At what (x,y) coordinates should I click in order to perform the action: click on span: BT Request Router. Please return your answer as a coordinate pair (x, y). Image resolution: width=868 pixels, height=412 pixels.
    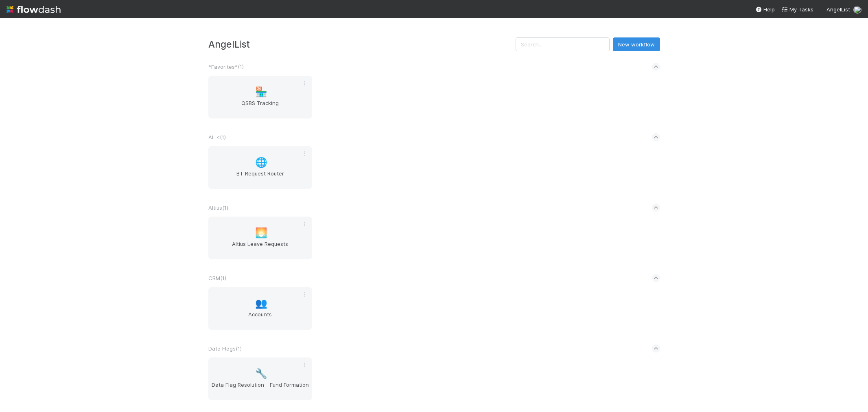
    Looking at the image, I should click on (260, 177).